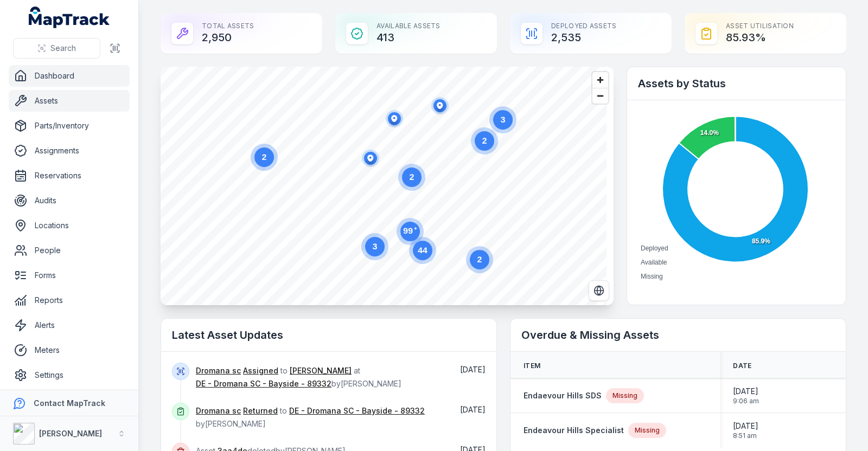  Describe the element at coordinates (69, 126) in the screenshot. I see `a: Parts/Inventory` at that location.